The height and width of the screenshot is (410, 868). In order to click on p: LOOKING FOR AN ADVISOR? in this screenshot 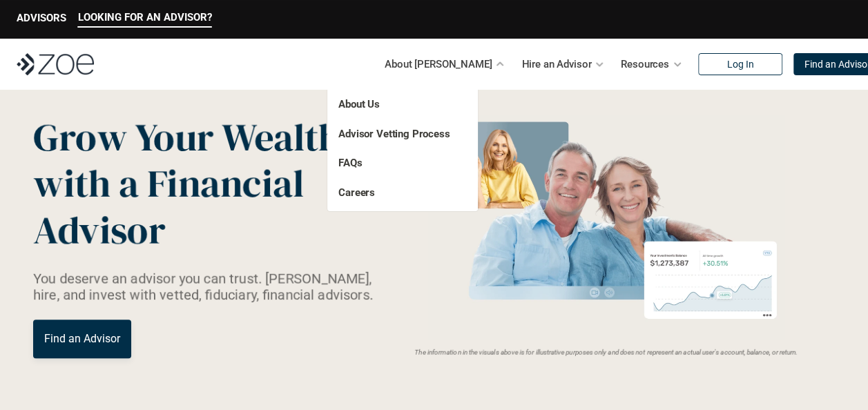, I will do `click(145, 17)`.